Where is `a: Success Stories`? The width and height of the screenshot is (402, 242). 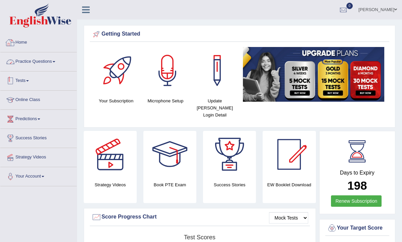 a: Success Stories is located at coordinates (39, 137).